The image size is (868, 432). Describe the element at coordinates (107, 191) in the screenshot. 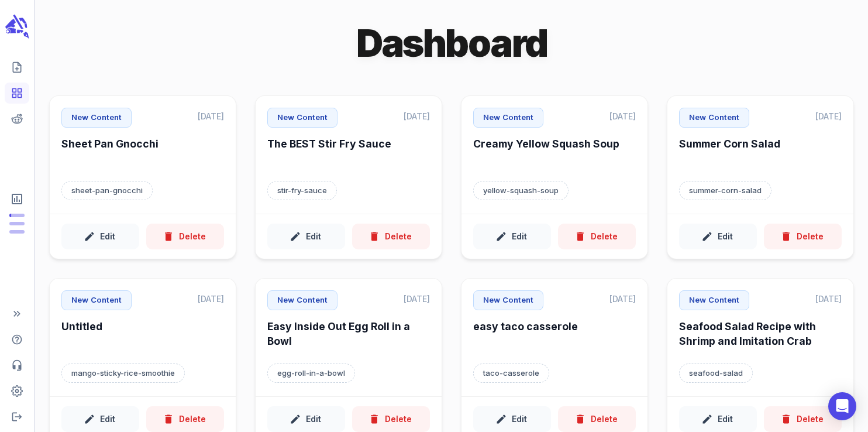

I see `p: Target keyword: sheet-pan-gnocchi` at that location.